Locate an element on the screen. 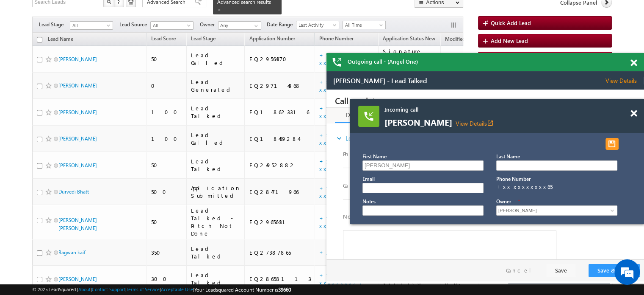  span: Lead Stage is located at coordinates (54, 25).